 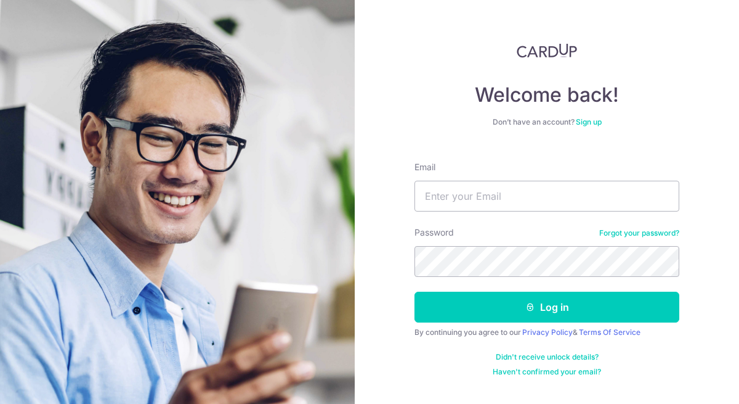 I want to click on div: By continuing you agree to our &, so click(x=547, y=332).